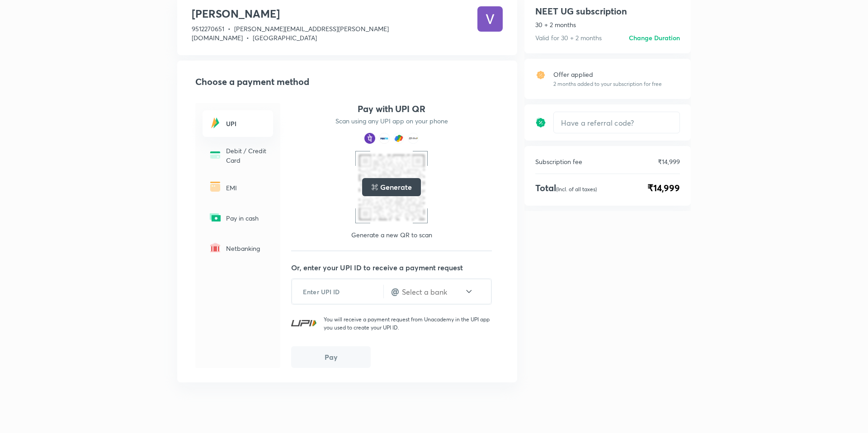  I want to click on p: 2 months added to your subscription for free, so click(608, 84).